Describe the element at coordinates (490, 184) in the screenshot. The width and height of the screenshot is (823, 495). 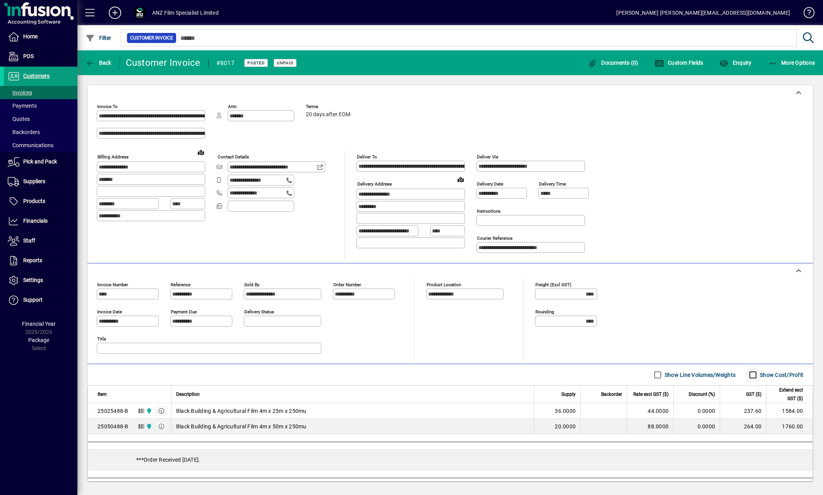
I see `mat-label: Delivery date` at that location.